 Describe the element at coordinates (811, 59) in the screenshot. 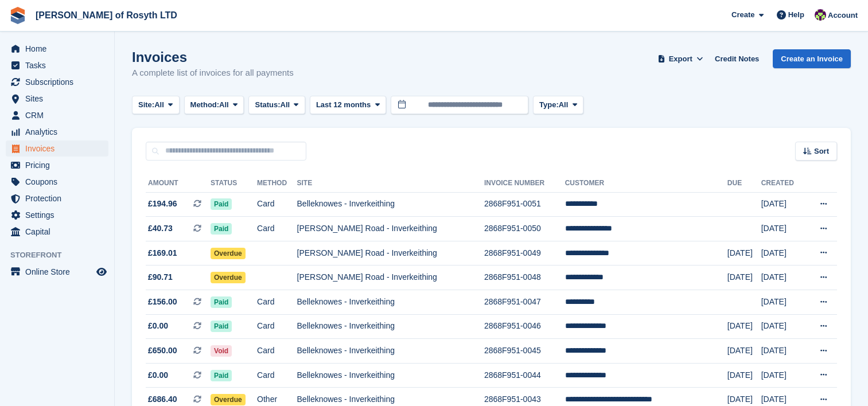

I see `a: Create an Invoice` at that location.